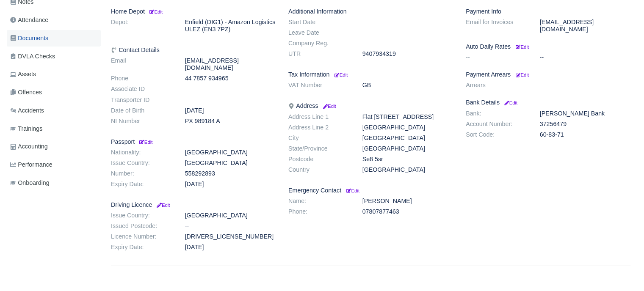 The image size is (644, 291). What do you see at coordinates (141, 152) in the screenshot?
I see `dt: Nationality:` at bounding box center [141, 152].